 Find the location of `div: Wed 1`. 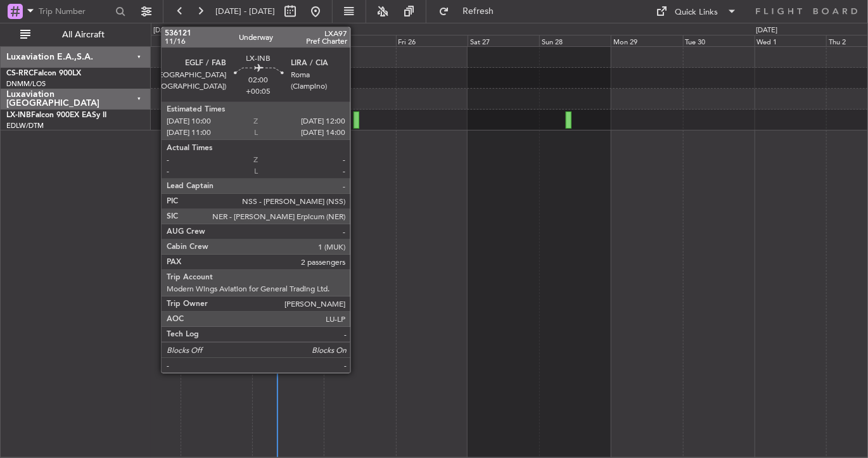

div: Wed 1 is located at coordinates (791, 41).